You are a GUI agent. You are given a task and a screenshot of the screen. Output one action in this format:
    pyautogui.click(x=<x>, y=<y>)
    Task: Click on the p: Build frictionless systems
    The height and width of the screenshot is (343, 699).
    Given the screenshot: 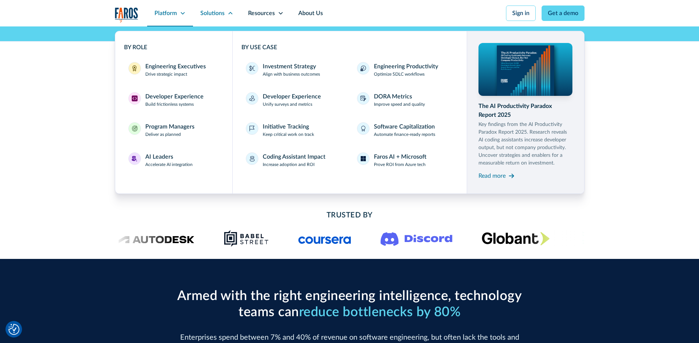 What is the action you would take?
    pyautogui.click(x=169, y=104)
    